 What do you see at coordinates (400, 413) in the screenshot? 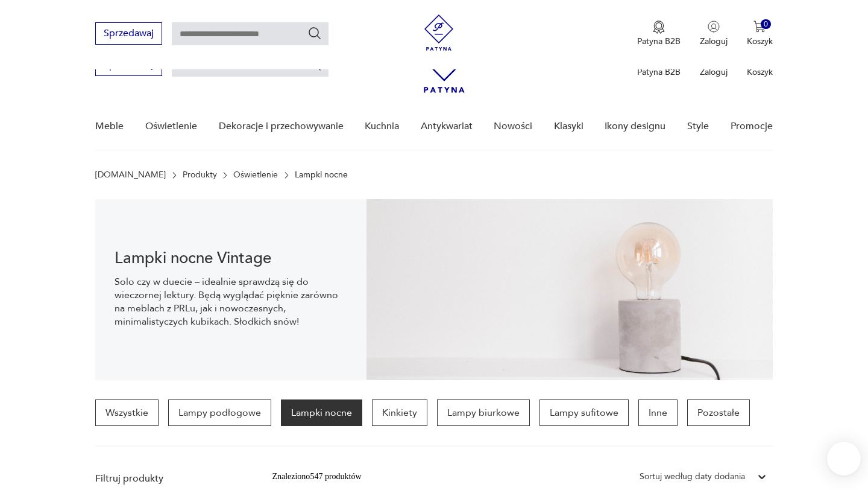
I see `p: Kinkiety` at bounding box center [400, 413].